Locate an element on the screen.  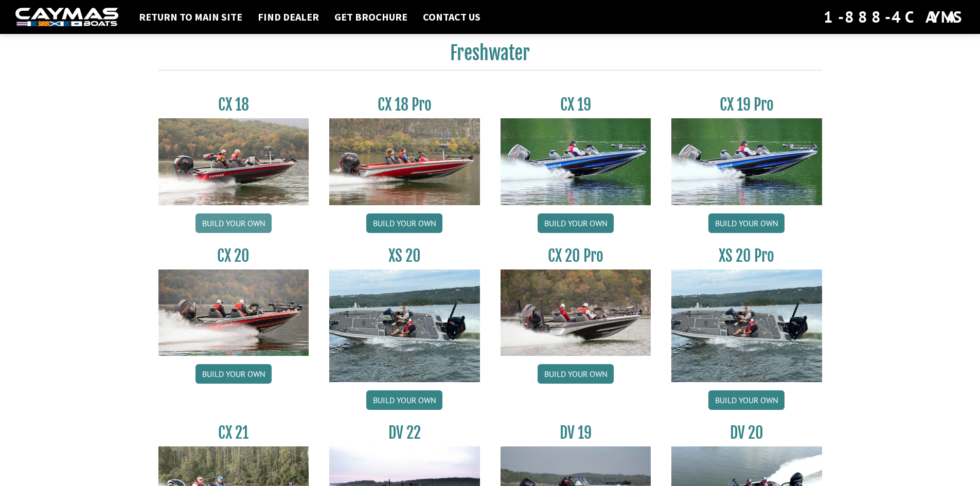
h3: DV 22 is located at coordinates (404, 433).